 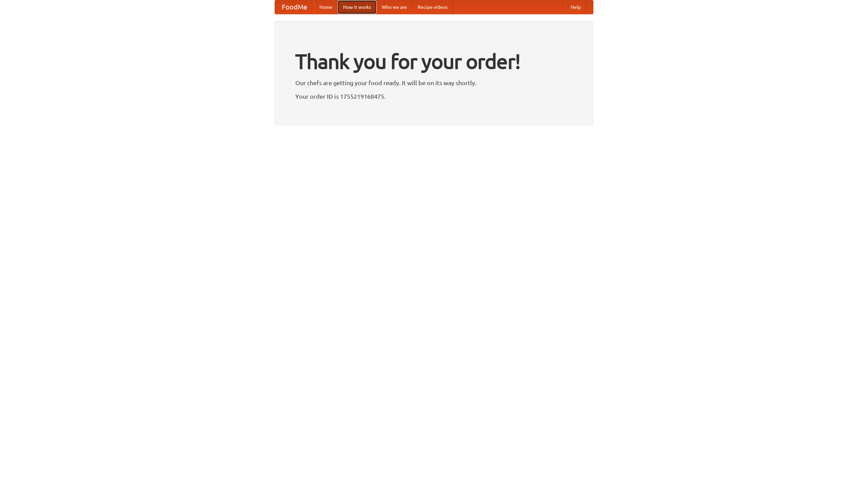 What do you see at coordinates (434, 83) in the screenshot?
I see `p: Our chefs are getting your food ready. It will be on its way shortly.` at bounding box center [434, 83].